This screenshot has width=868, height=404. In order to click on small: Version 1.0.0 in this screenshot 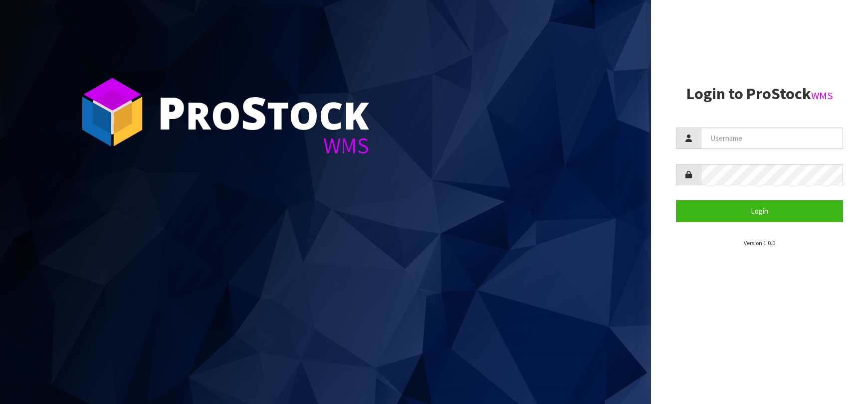, I will do `click(760, 243)`.